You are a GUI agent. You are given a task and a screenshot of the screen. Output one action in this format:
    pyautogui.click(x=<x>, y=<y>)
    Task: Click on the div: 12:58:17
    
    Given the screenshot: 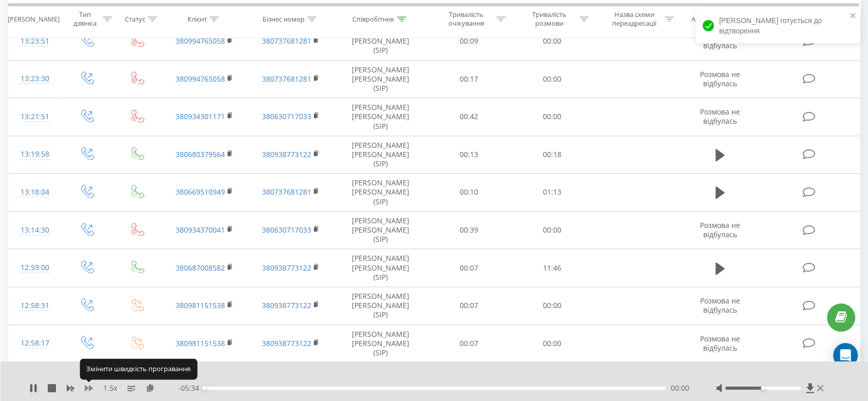 What is the action you would take?
    pyautogui.click(x=34, y=343)
    